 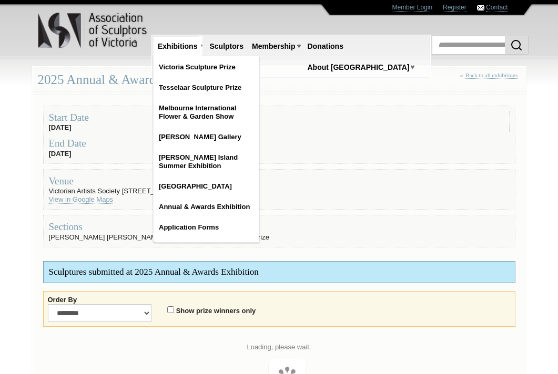 What do you see at coordinates (279, 117) in the screenshot?
I see `div: Start Date` at bounding box center [279, 117].